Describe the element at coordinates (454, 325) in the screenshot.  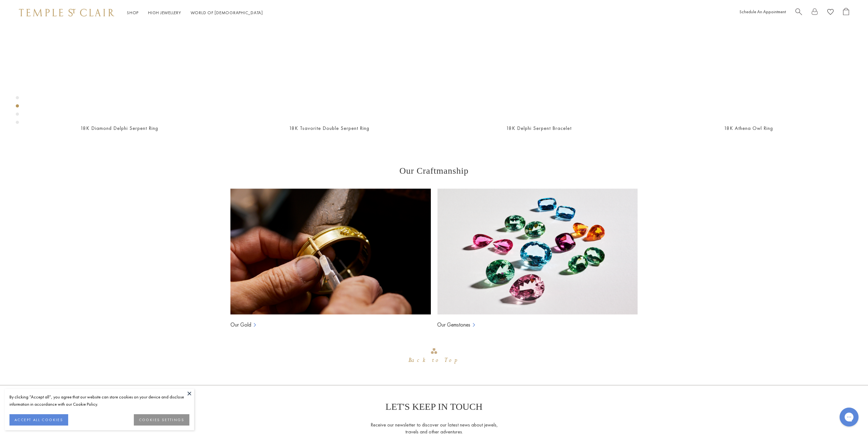
I see `a: Our Gemstones` at that location.